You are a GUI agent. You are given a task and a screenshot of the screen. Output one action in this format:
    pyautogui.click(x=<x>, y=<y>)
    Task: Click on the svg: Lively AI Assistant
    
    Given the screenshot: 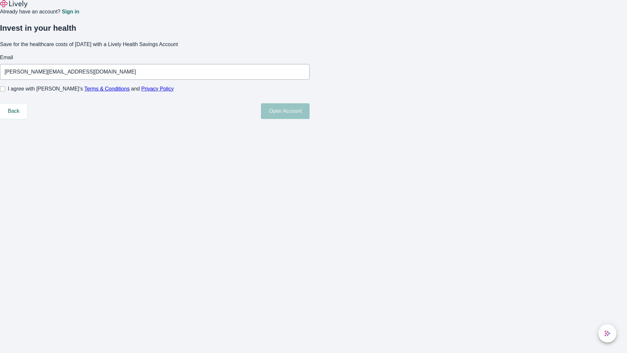 What is the action you would take?
    pyautogui.click(x=608, y=333)
    